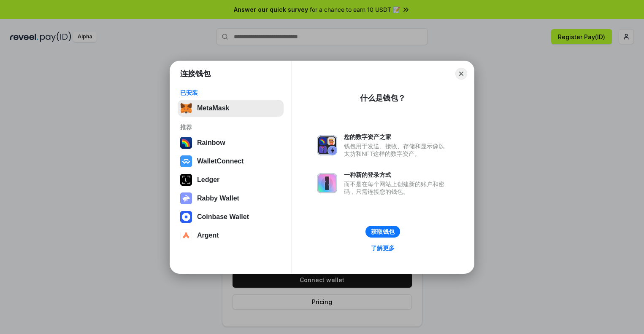 The height and width of the screenshot is (334, 644). I want to click on a: 了解更多, so click(383, 249).